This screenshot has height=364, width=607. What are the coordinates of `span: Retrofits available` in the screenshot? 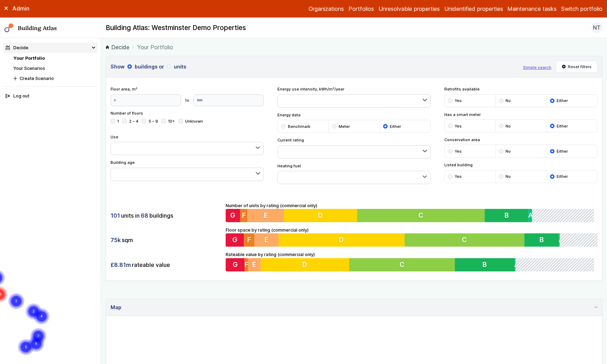 It's located at (521, 89).